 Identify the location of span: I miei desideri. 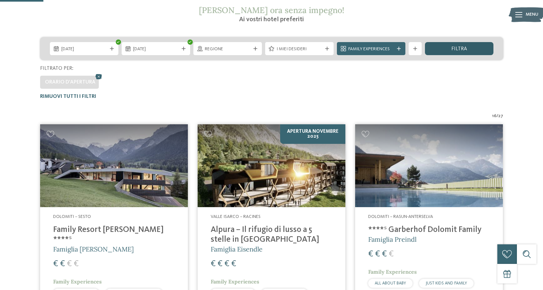
(299, 49).